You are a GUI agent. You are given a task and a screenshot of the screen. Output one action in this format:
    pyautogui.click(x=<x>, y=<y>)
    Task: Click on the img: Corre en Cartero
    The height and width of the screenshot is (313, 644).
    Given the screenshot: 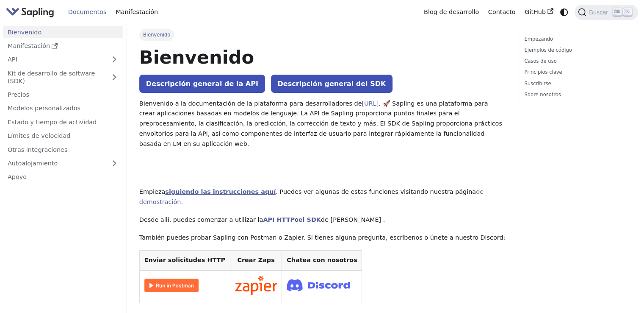 What is the action you would take?
    pyautogui.click(x=172, y=285)
    